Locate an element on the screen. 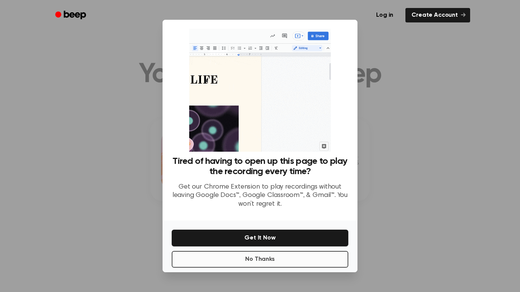 The height and width of the screenshot is (292, 520). a: Create Account is located at coordinates (438, 15).